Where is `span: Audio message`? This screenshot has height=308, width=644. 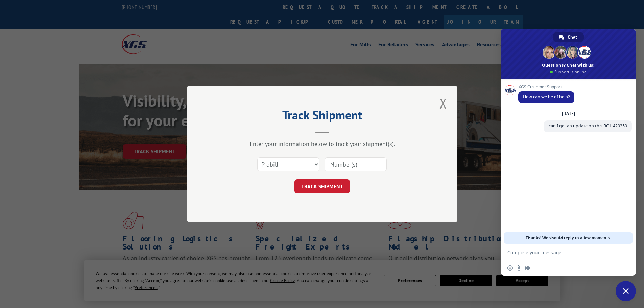 span: Audio message is located at coordinates (528, 268).